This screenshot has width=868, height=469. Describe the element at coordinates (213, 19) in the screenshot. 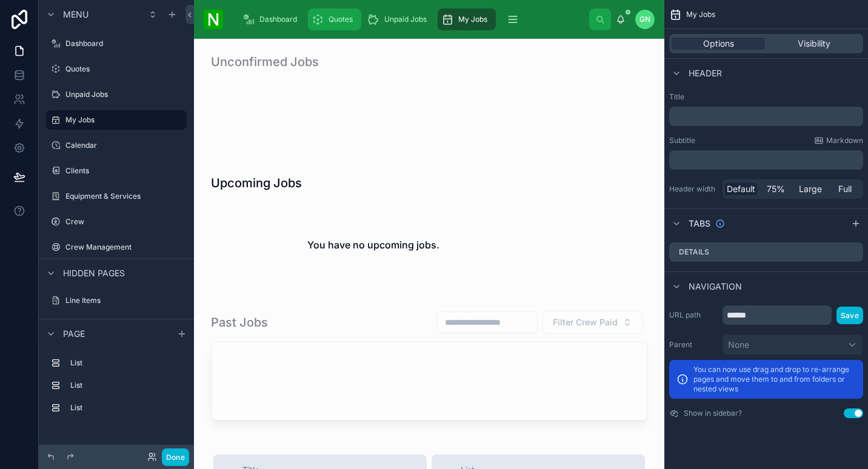

I see `img: App logo` at that location.